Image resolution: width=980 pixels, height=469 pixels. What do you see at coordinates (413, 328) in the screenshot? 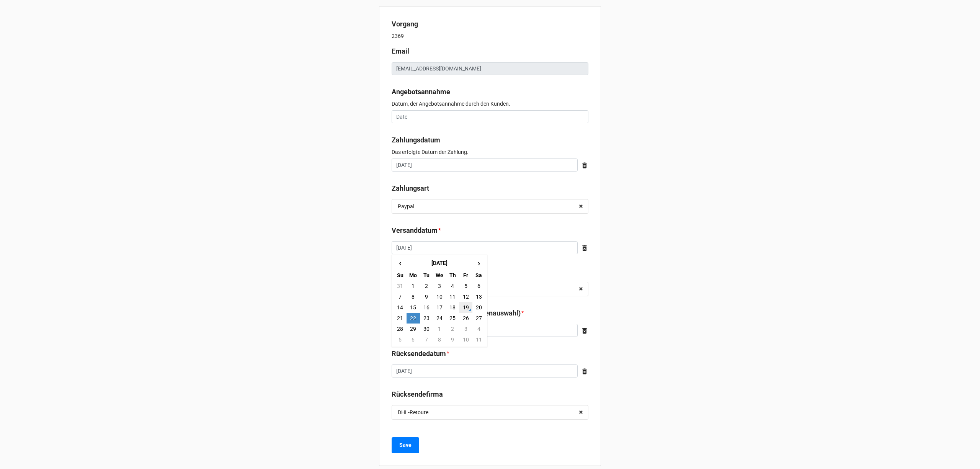
I see `td: 29` at bounding box center [413, 328].